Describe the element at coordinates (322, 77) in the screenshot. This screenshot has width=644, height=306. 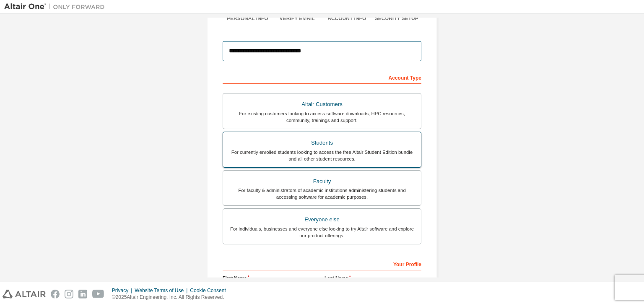
I see `div: Account Type` at that location.